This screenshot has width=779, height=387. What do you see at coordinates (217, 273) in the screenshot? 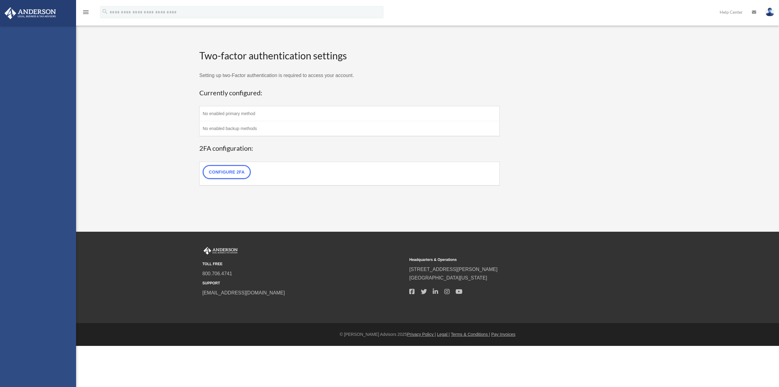
I see `a: 800.706.4741` at bounding box center [217, 273].